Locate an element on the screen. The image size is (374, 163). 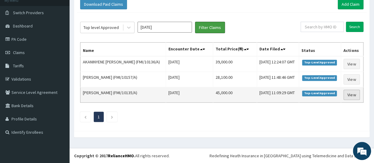
input: Select Month and Year is located at coordinates (165, 27).